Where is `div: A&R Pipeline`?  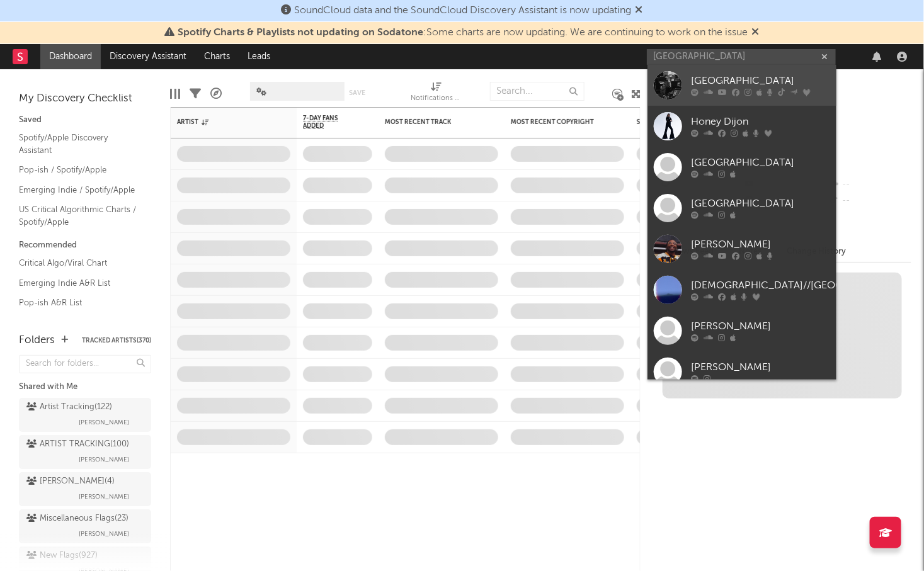
div: A&R Pipeline is located at coordinates (216, 94).